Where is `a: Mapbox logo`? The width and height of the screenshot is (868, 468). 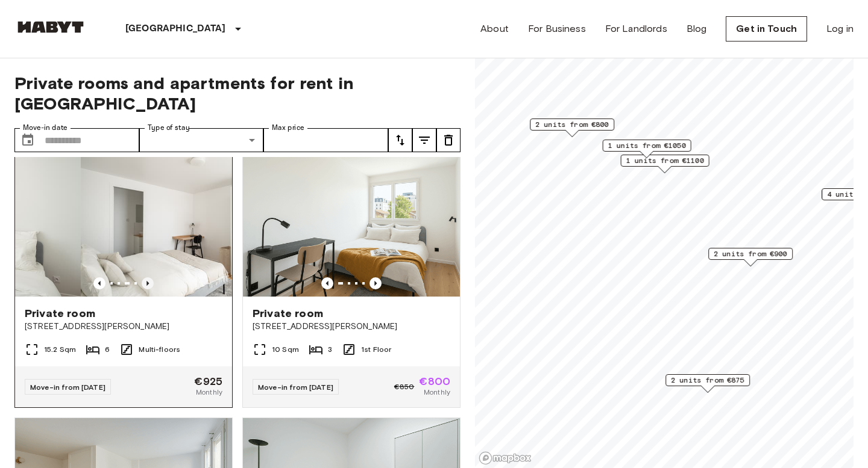
a: Mapbox logo is located at coordinates (505, 458).